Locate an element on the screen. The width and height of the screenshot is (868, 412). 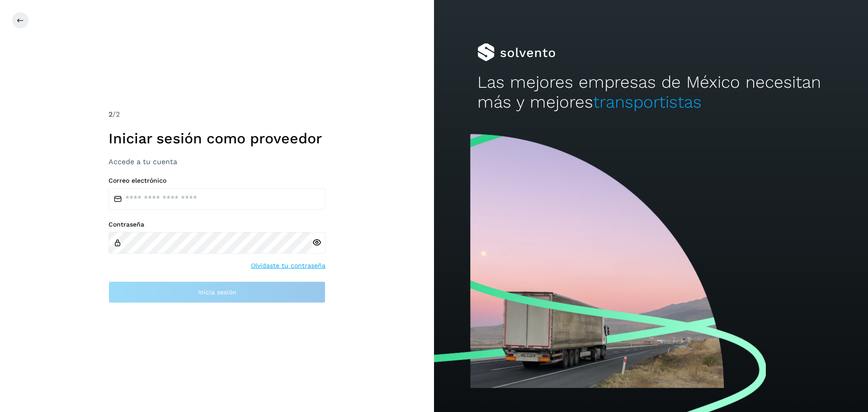
button: Inicia sesión is located at coordinates (217, 292).